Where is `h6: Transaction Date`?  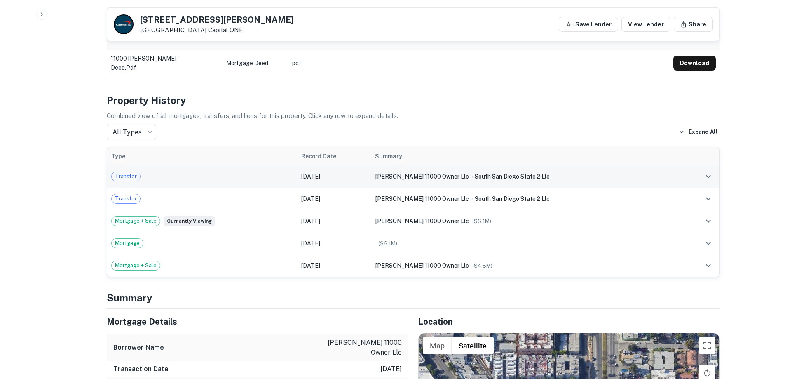 h6: Transaction Date is located at coordinates (141, 369).